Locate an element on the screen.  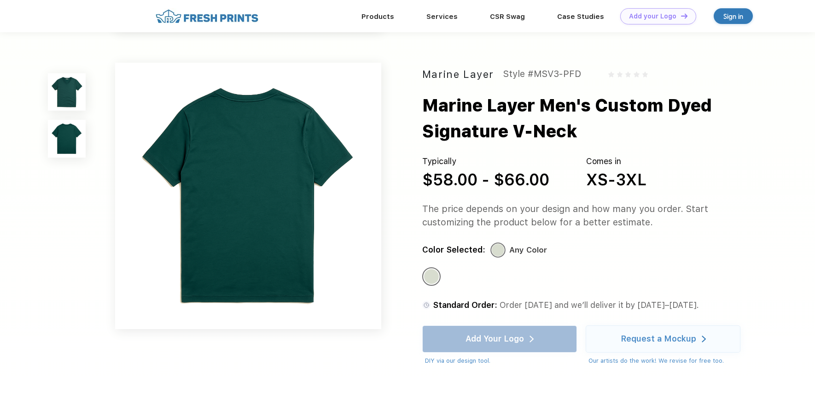
div: Typically is located at coordinates (486, 161).